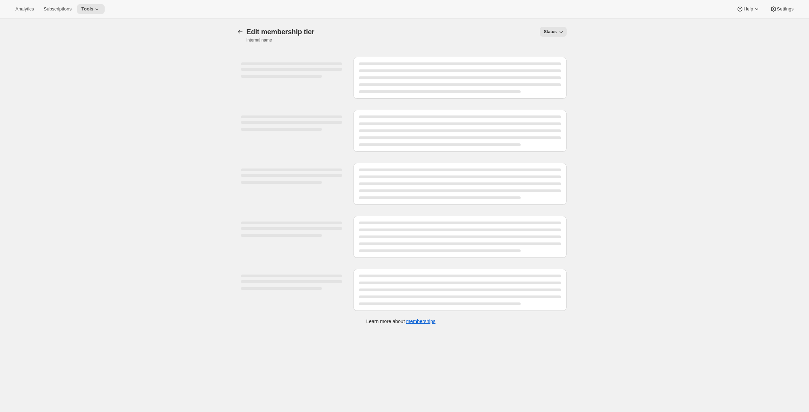  What do you see at coordinates (91, 9) in the screenshot?
I see `button: Tools` at bounding box center [91, 9].